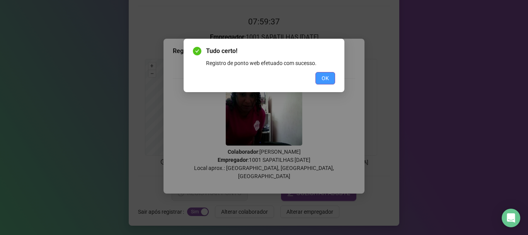 The width and height of the screenshot is (528, 235). What do you see at coordinates (197, 51) in the screenshot?
I see `span: check-circle` at bounding box center [197, 51].